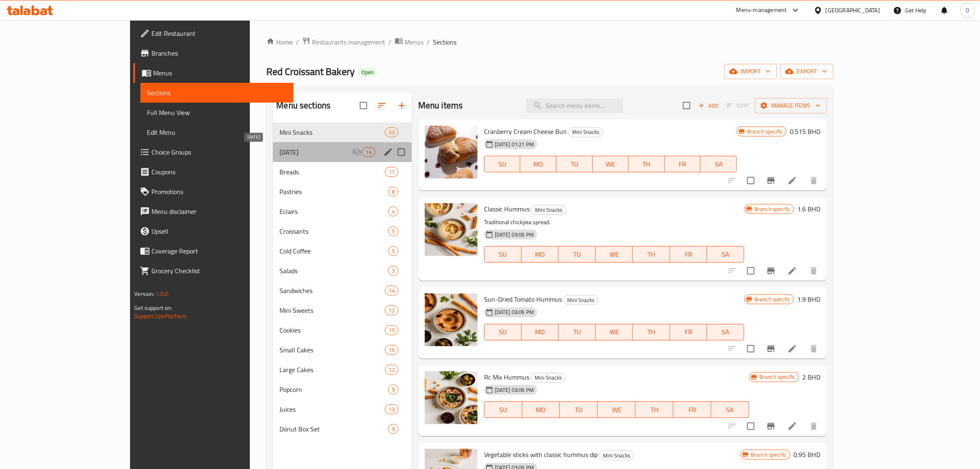 The image size is (980, 469). I want to click on div: Pastries8, so click(342, 192).